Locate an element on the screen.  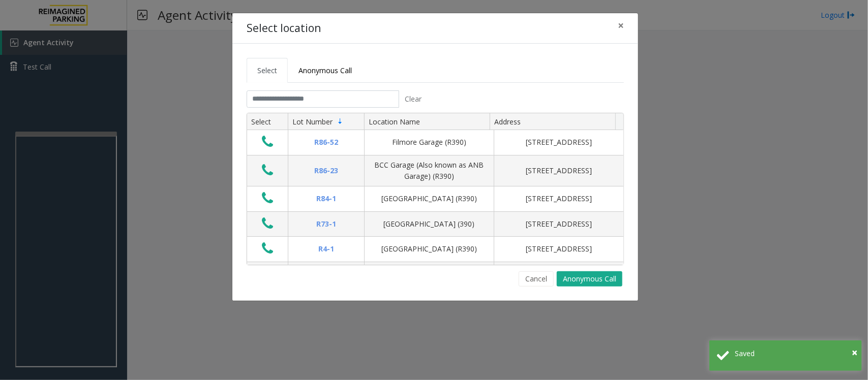
button: Clear is located at coordinates (413, 99).